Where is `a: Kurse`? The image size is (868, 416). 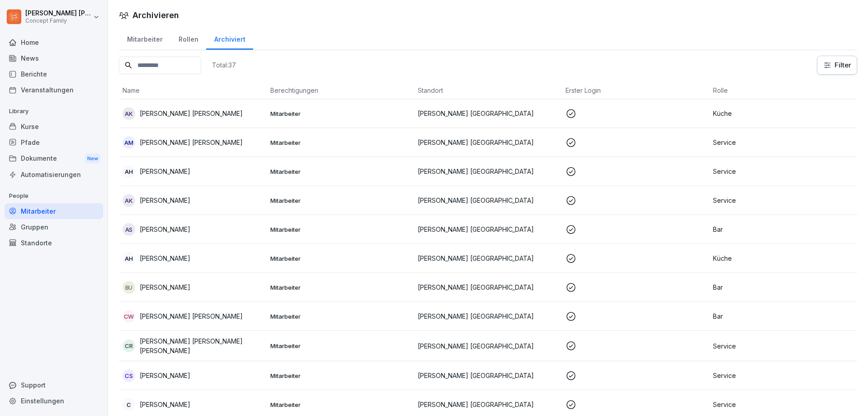
a: Kurse is located at coordinates (54, 126).